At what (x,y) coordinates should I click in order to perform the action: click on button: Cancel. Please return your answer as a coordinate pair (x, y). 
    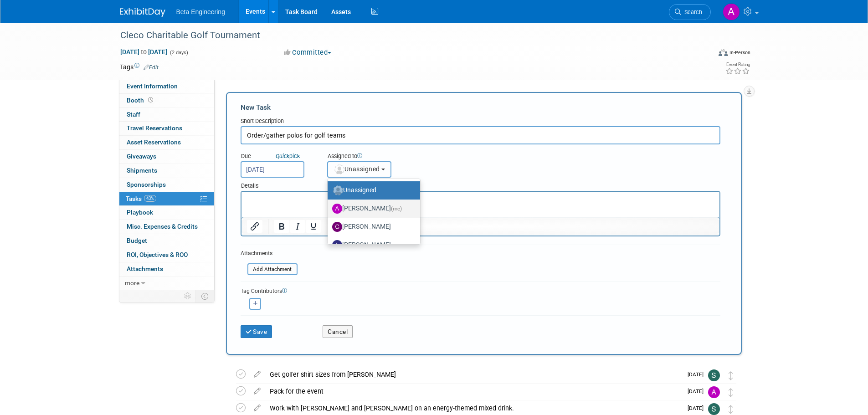
    Looking at the image, I should click on (338, 332).